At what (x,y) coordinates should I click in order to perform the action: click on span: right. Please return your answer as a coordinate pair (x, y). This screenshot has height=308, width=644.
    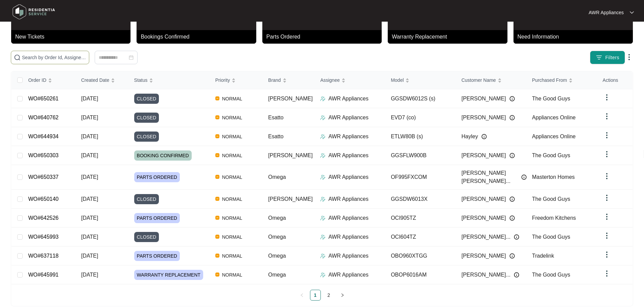
    Looking at the image, I should click on (342, 296).